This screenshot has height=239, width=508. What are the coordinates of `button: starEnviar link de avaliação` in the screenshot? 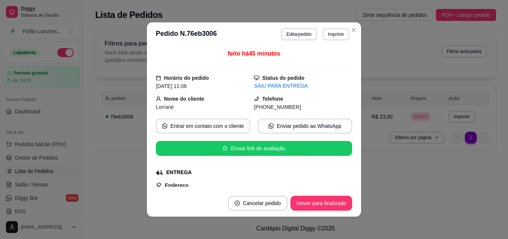 It's located at (254, 148).